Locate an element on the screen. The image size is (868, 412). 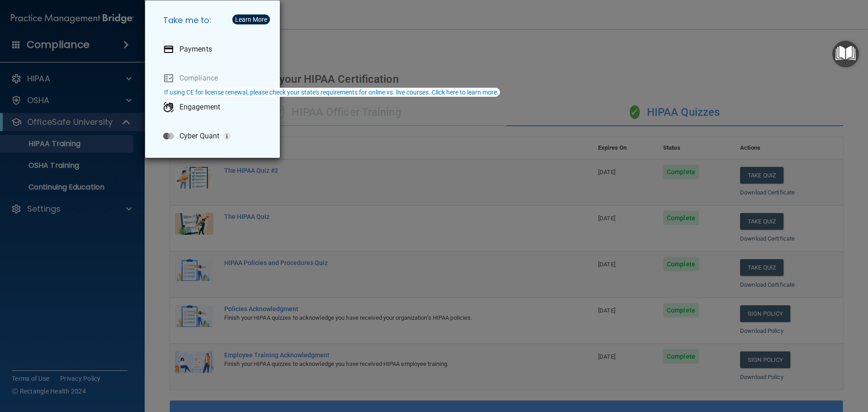
h5: Take me to: is located at coordinates (214, 20).